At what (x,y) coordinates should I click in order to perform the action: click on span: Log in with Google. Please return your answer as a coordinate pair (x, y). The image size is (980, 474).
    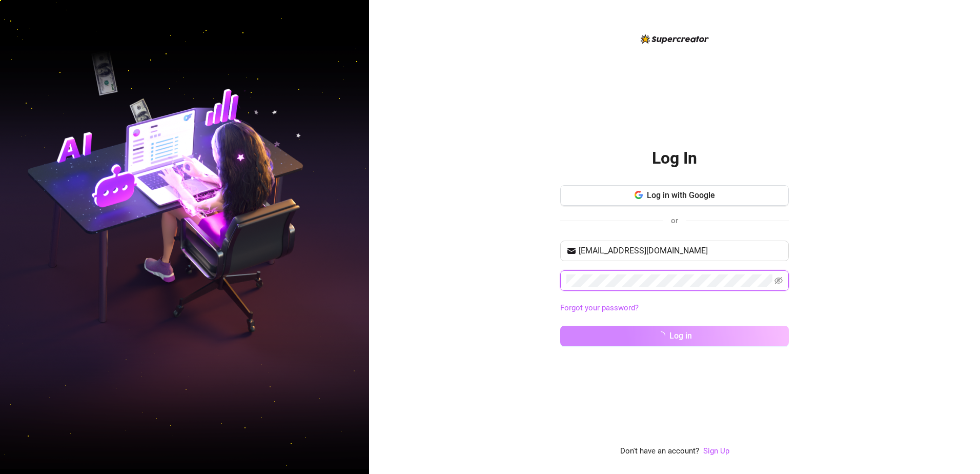
    Looking at the image, I should click on (681, 195).